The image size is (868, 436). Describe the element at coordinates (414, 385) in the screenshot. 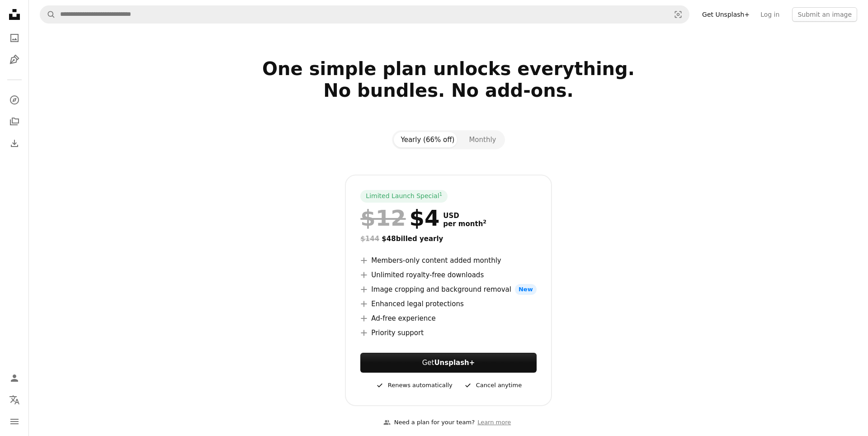

I see `div: Renews automatically` at that location.